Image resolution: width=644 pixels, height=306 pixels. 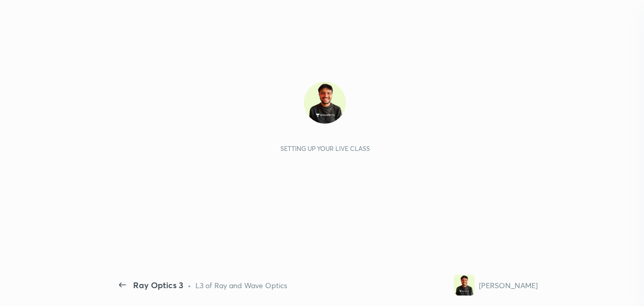 What do you see at coordinates (158, 285) in the screenshot?
I see `div: Ray Optics 3` at bounding box center [158, 285].